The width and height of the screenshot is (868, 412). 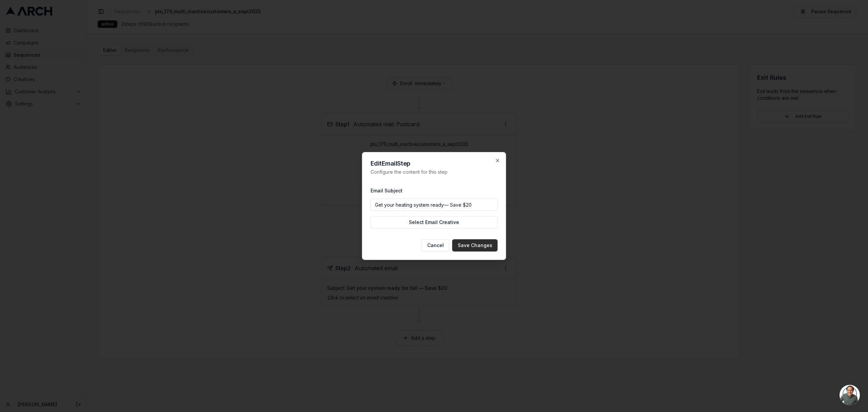 I want to click on button: Cancel, so click(x=435, y=245).